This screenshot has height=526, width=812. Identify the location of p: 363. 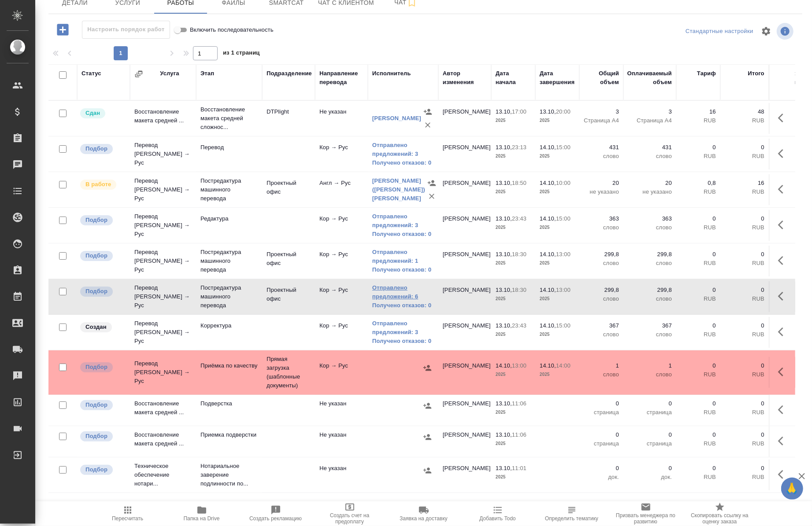
(650, 219).